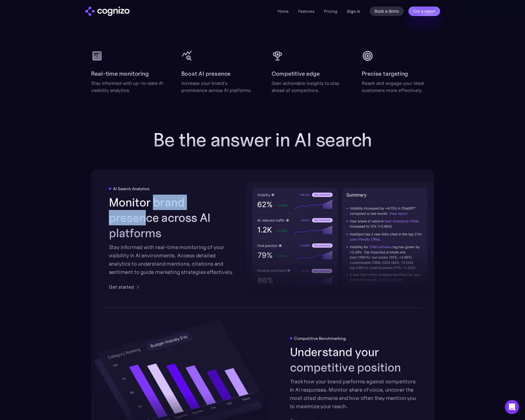 The width and height of the screenshot is (525, 420). What do you see at coordinates (387, 11) in the screenshot?
I see `a: Book a demo` at bounding box center [387, 11].